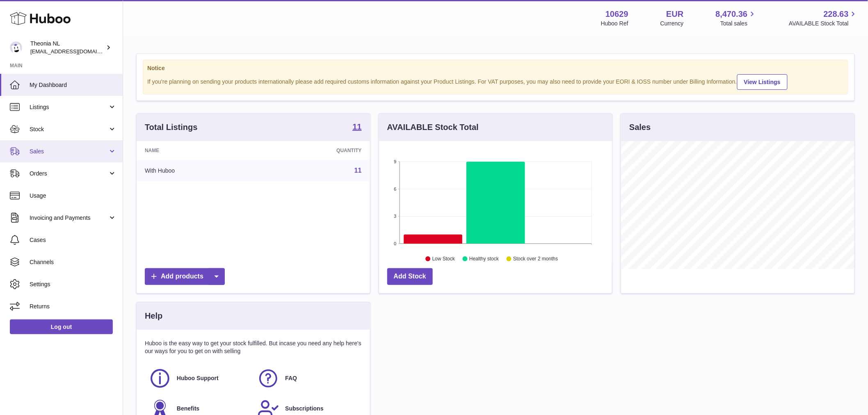 This screenshot has width=868, height=415. What do you see at coordinates (484, 259) in the screenshot?
I see `text: Healthy stock` at bounding box center [484, 259].